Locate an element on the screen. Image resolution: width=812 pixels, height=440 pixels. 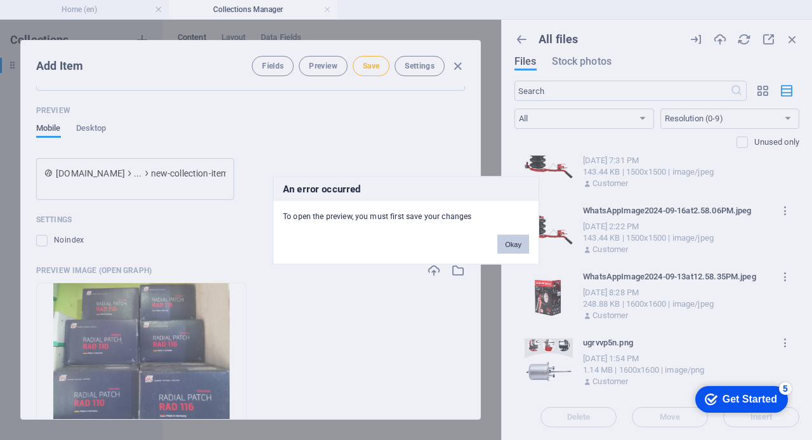
button: Okay is located at coordinates (513, 244).